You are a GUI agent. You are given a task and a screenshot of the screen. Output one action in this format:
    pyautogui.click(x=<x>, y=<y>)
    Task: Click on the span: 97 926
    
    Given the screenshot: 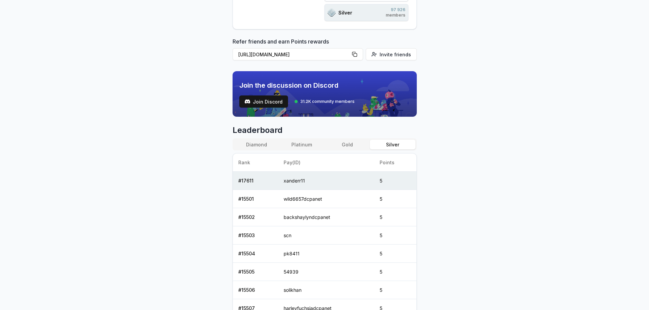 What is the action you would take?
    pyautogui.click(x=395, y=10)
    